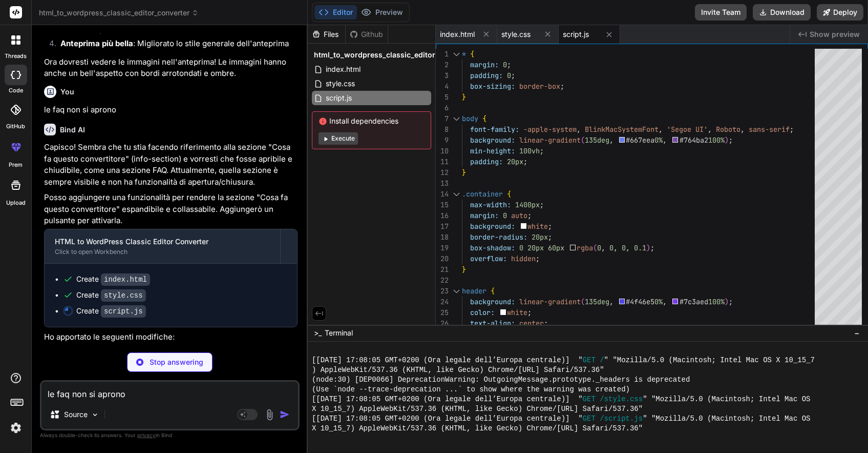 The height and width of the screenshot is (453, 868). I want to click on code: index.html, so click(125, 279).